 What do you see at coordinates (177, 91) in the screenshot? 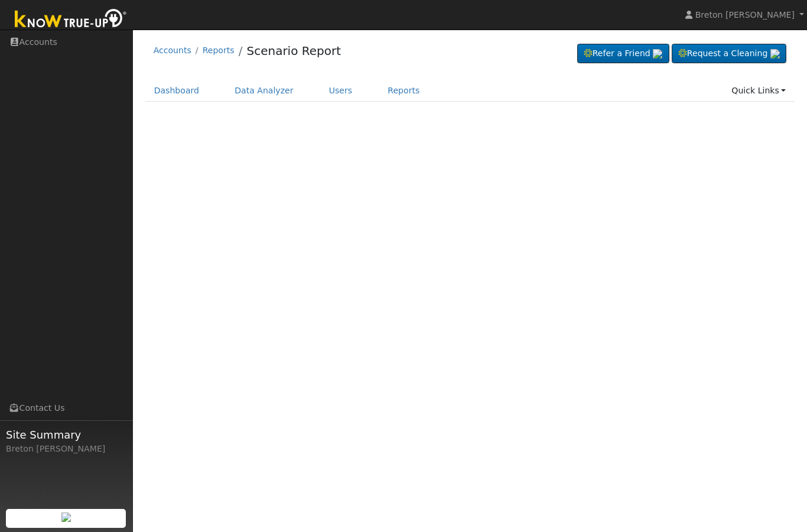
I see `a: Dashboard` at bounding box center [177, 91].